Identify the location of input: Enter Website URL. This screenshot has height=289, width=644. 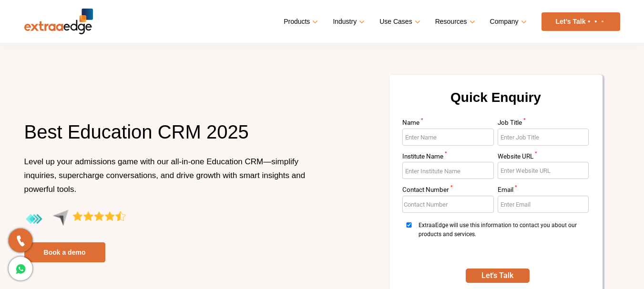
(544, 170).